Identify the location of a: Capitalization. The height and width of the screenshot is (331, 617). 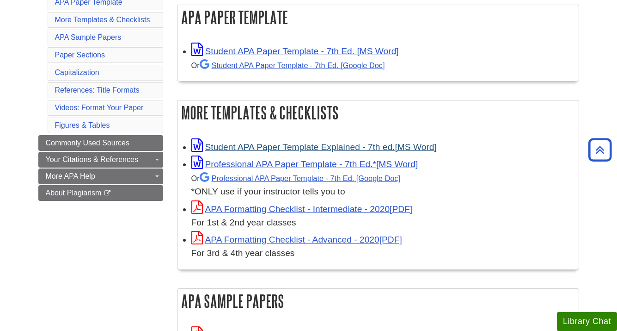
(77, 72).